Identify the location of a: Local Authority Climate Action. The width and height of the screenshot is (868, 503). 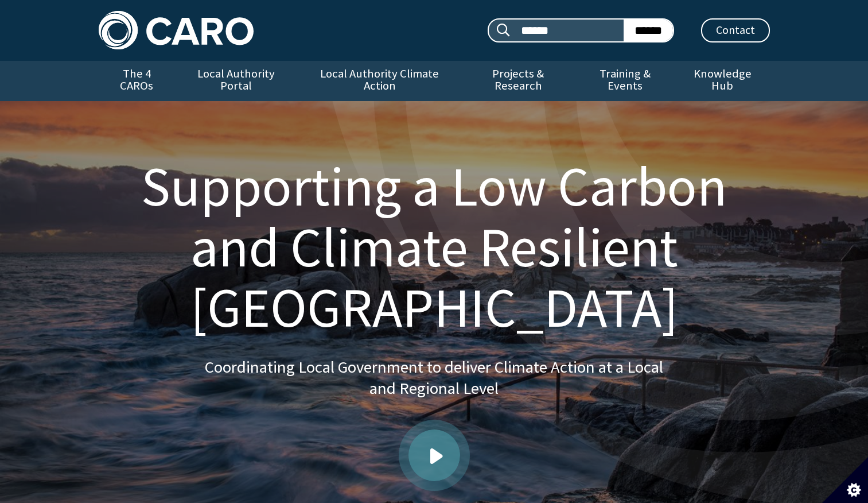
(379, 81).